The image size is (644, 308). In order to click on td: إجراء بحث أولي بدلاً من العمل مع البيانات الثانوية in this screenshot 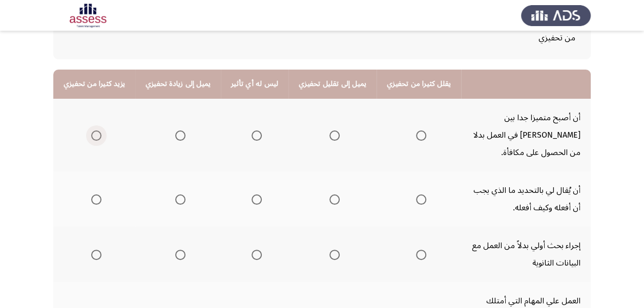, I will do `click(526, 255)`.